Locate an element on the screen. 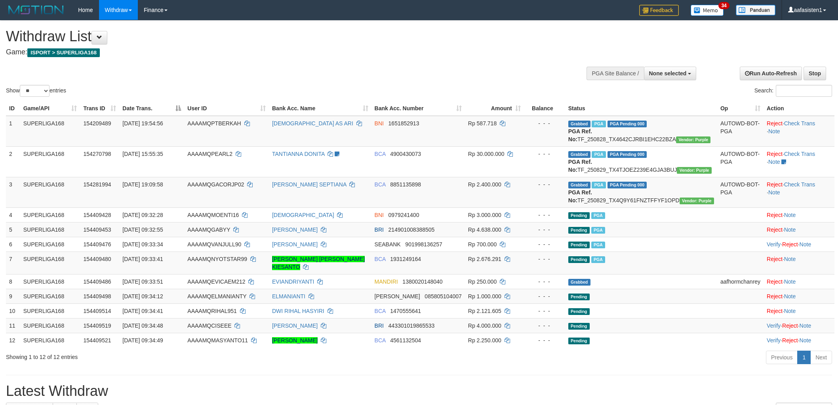  span: AAAAMQGACORJP02 is located at coordinates (216, 184).